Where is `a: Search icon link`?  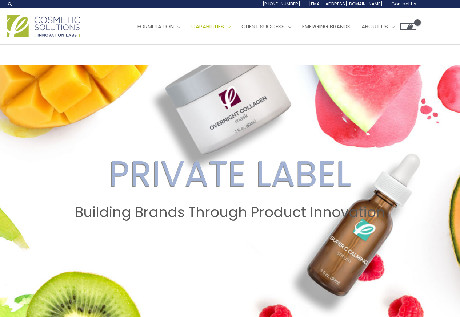 a: Search icon link is located at coordinates (10, 4).